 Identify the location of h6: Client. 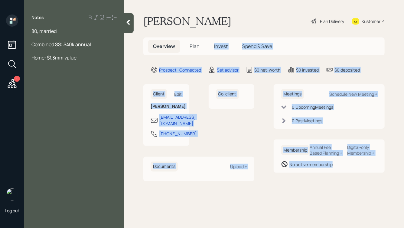
(159, 94).